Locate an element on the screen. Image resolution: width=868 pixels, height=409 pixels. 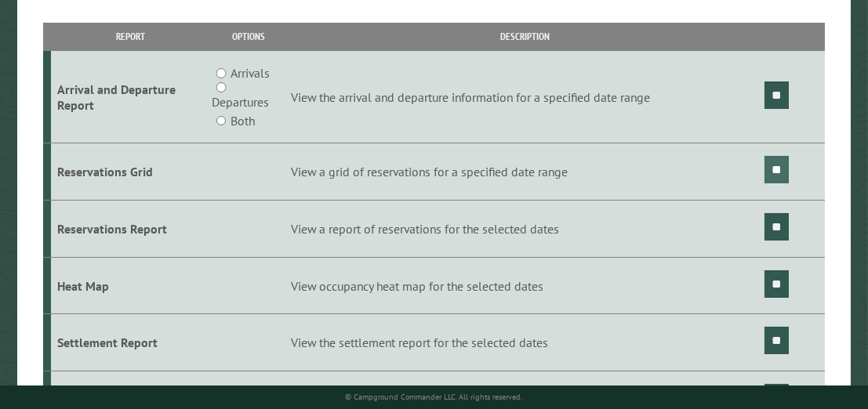
div: Keywords by Traffic is located at coordinates (219, 105).